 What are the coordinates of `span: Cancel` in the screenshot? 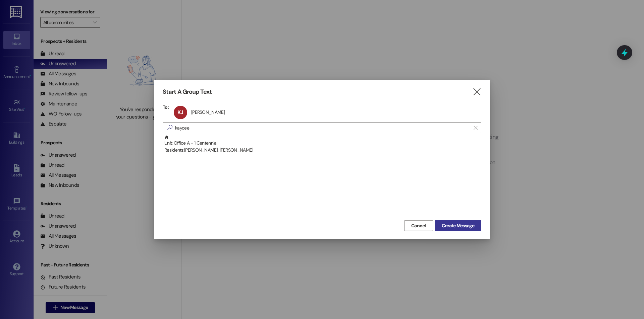 It's located at (419, 226).